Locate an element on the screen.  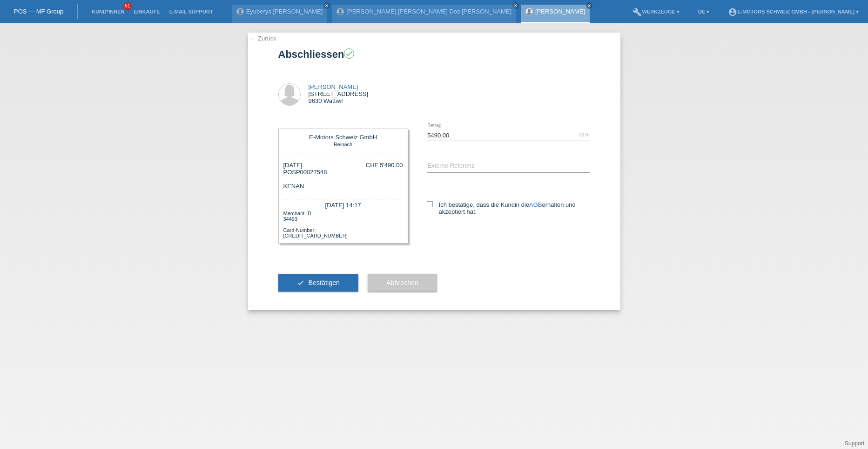
div: E-Motors Schweiz GmbH is located at coordinates (343, 137).